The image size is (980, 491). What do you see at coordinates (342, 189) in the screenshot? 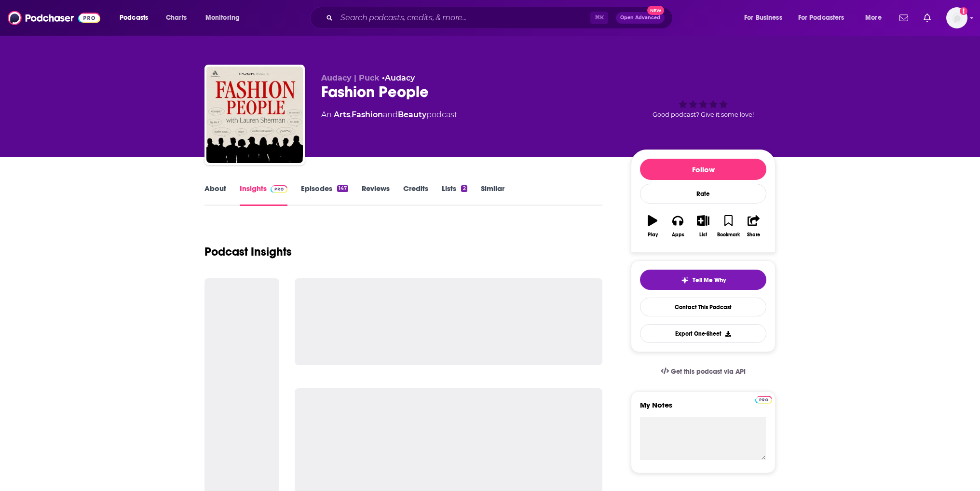
I see `div: 147` at bounding box center [342, 189].